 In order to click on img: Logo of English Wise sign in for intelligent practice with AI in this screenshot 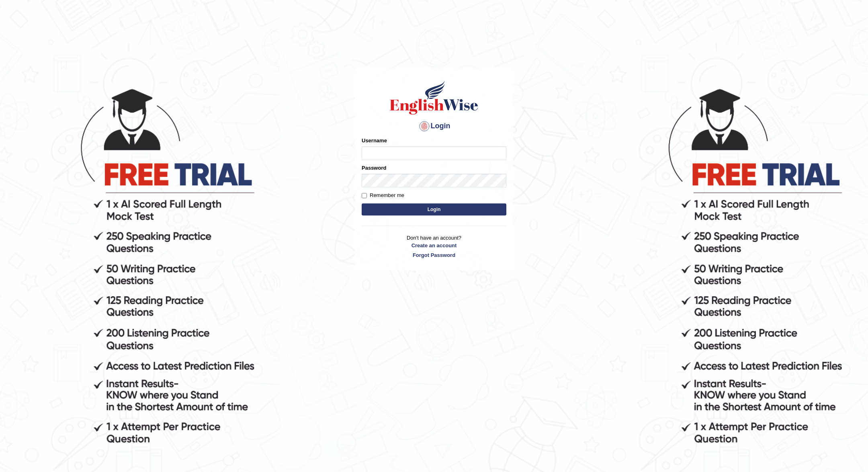, I will do `click(434, 98)`.